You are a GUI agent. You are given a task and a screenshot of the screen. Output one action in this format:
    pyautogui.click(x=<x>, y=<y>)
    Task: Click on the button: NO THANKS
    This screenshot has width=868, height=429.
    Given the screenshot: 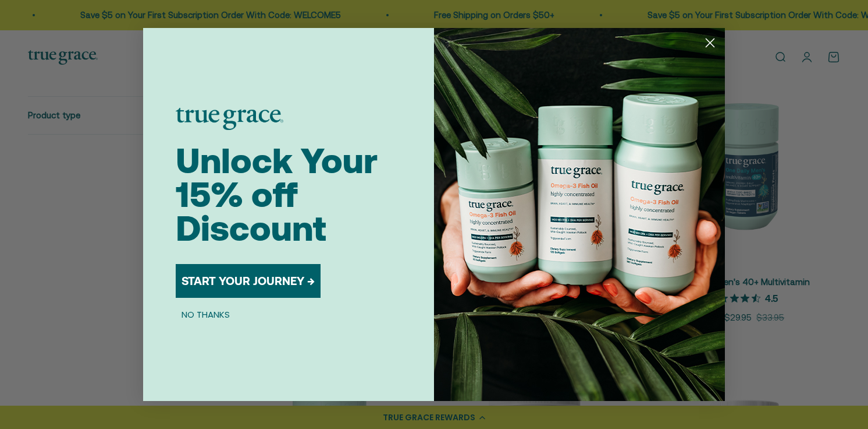 What is the action you would take?
    pyautogui.click(x=206, y=314)
    